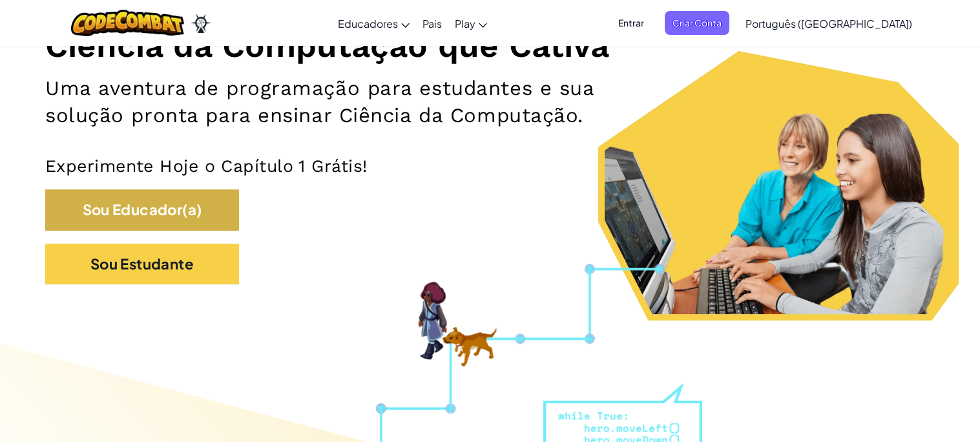  What do you see at coordinates (466, 24) in the screenshot?
I see `span: Play` at bounding box center [466, 24].